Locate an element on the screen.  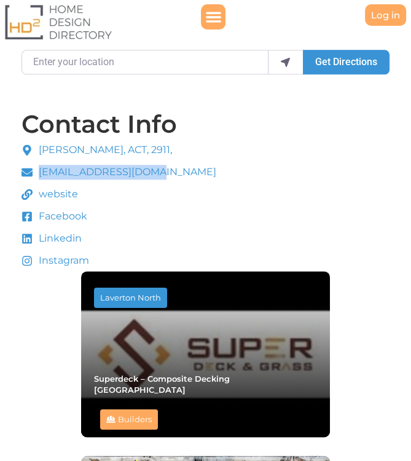
h4: Contact Info is located at coordinates (99, 124).